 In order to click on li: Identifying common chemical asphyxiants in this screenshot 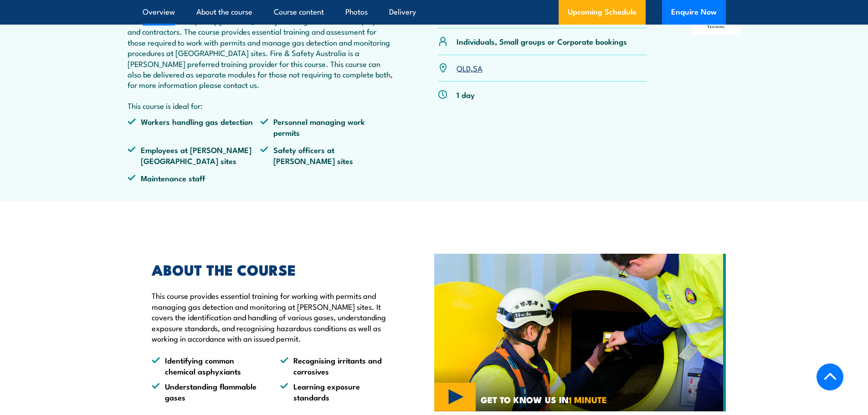, I will do `click(208, 366)`.